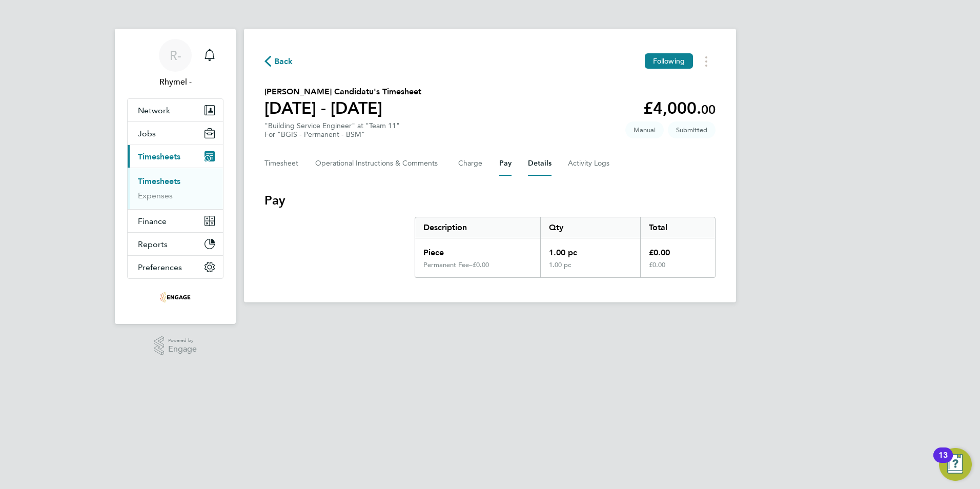 This screenshot has width=980, height=489. Describe the element at coordinates (175, 156) in the screenshot. I see `button: Timesheets` at that location.